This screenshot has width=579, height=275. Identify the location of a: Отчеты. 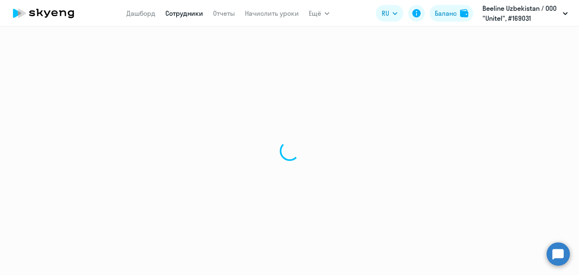
(224, 13).